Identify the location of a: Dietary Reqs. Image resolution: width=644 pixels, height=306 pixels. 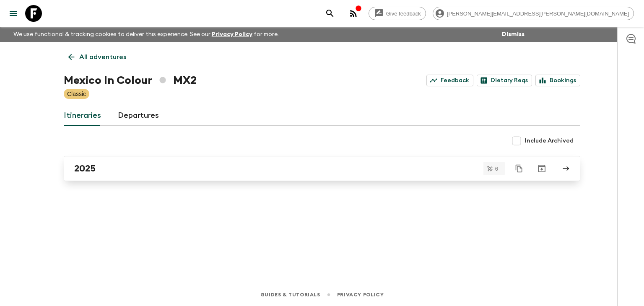
(505, 81).